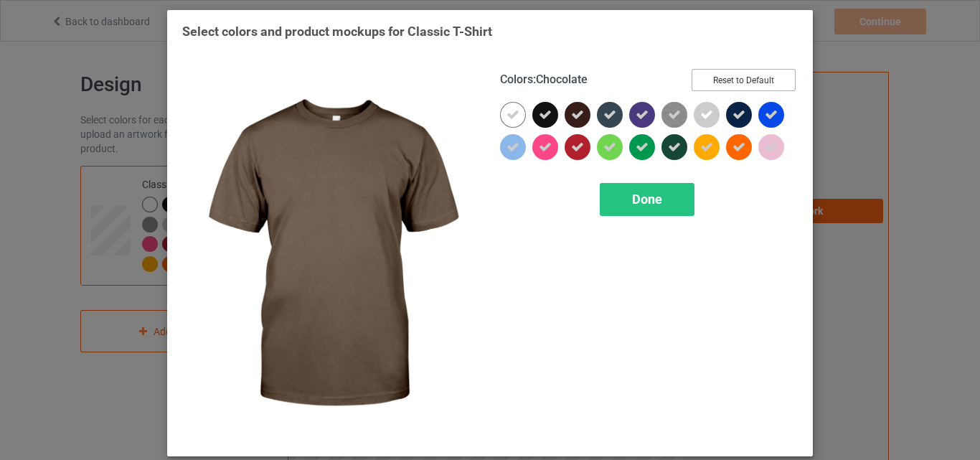 The image size is (980, 460). What do you see at coordinates (562, 79) in the screenshot?
I see `span: Chocolate` at bounding box center [562, 79].